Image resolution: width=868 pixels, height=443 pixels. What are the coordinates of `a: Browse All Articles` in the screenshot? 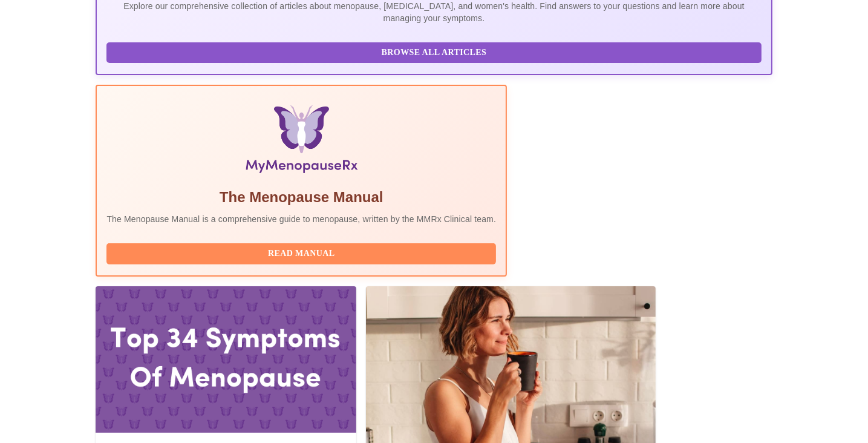 It's located at (435, 51).